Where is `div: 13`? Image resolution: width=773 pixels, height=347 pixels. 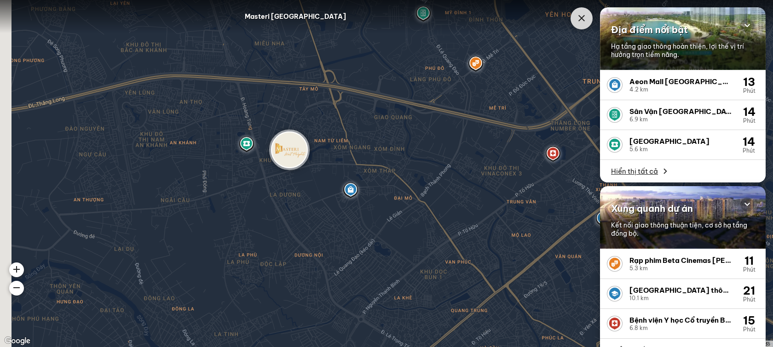
div: 13 is located at coordinates (749, 82).